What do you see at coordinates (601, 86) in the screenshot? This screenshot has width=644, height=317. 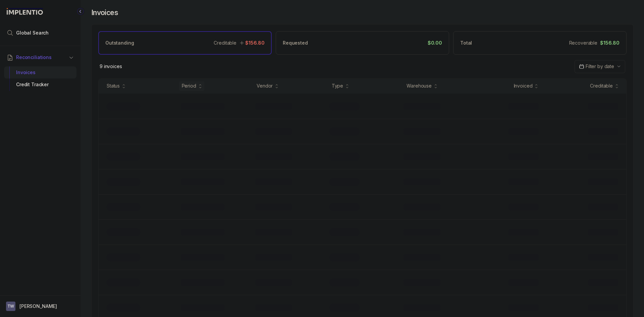 I see `div: Creditable` at bounding box center [601, 86].